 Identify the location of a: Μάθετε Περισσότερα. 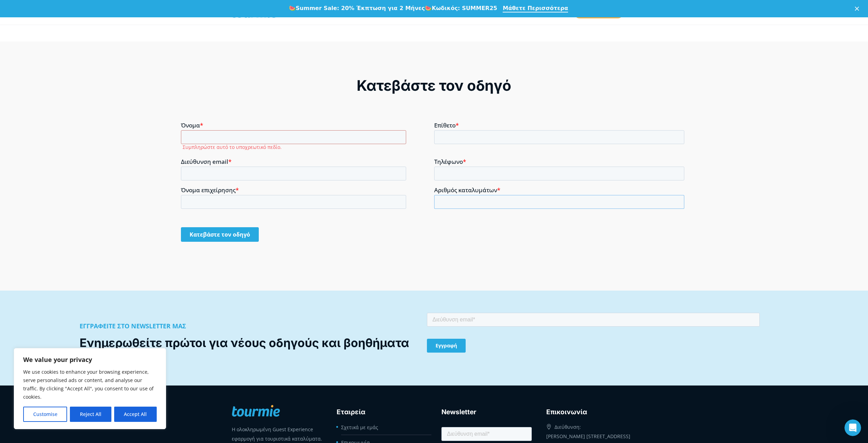
(535, 9).